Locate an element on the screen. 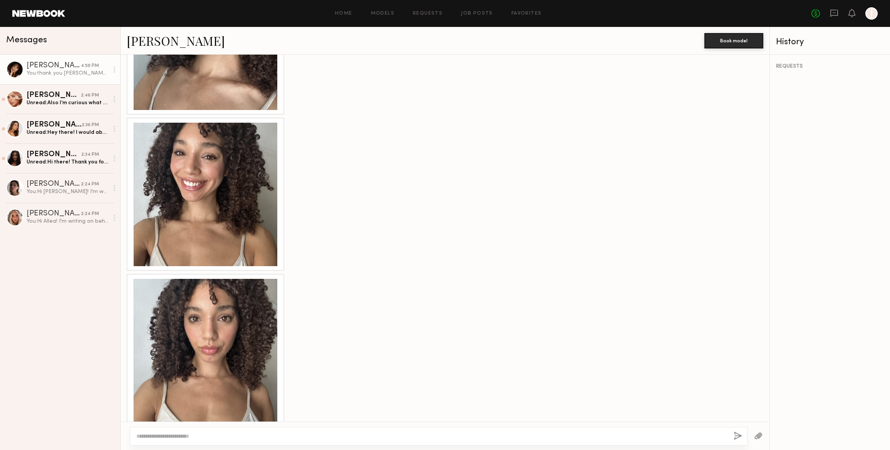  div: Unread: Hey there! I would absolutely love to work with you guys again, but I am fully booked the... is located at coordinates (67, 132).